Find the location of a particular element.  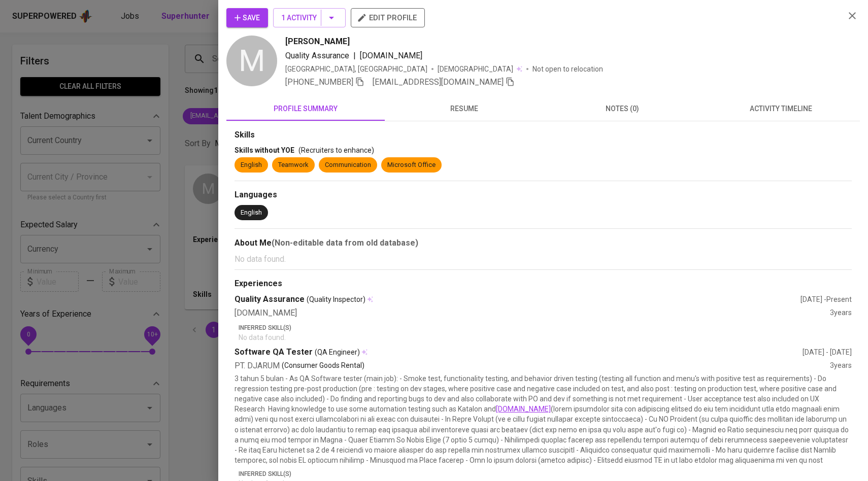

span: resume is located at coordinates (464, 108).